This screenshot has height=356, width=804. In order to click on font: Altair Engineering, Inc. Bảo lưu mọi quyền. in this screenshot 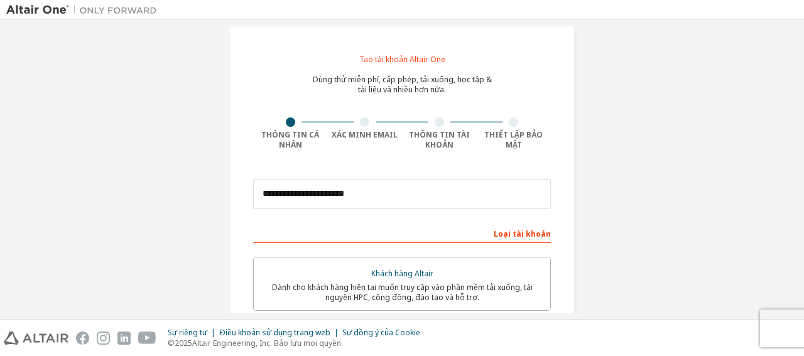, I will do `click(268, 343)`.